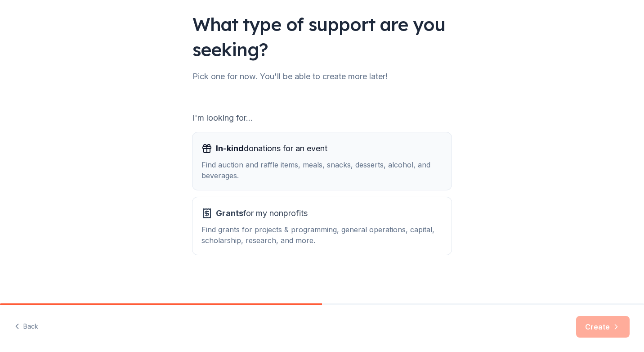 The width and height of the screenshot is (644, 352). Describe the element at coordinates (322, 118) in the screenshot. I see `div: I'm looking for...` at that location.